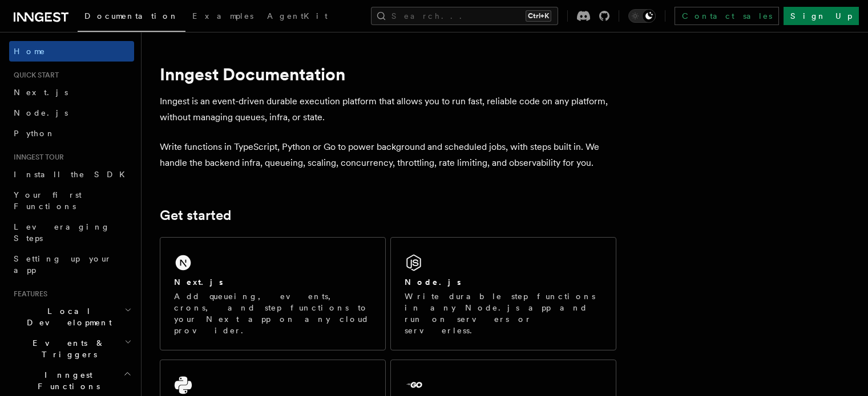 Image resolution: width=868 pixels, height=396 pixels. What do you see at coordinates (432, 282) in the screenshot?
I see `h2: Node.js` at bounding box center [432, 282].